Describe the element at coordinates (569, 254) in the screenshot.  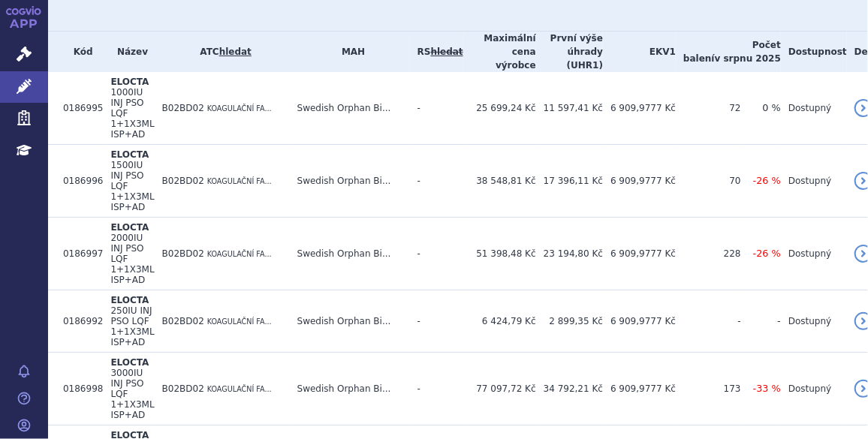
I see `td: 23 194,80 Kč` at that location.